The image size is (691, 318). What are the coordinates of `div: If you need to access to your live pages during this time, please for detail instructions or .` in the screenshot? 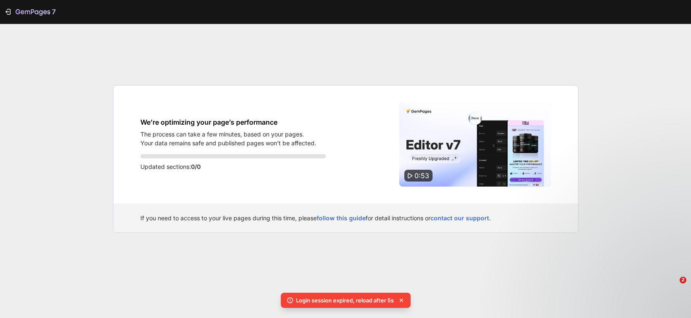 It's located at (346, 218).